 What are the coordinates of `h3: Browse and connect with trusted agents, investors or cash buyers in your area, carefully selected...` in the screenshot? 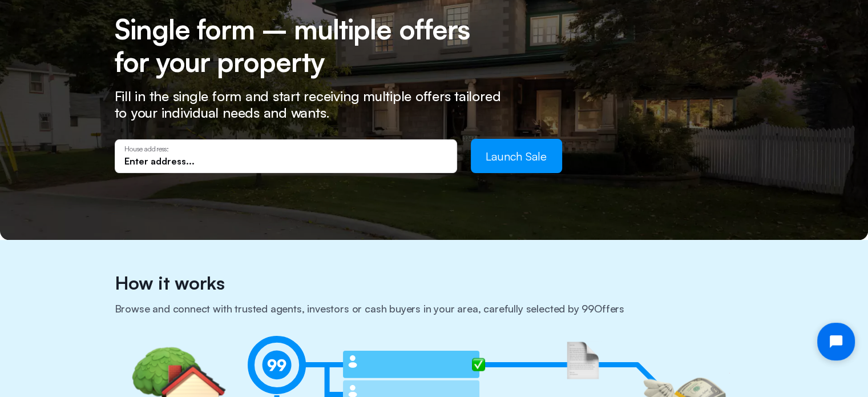 It's located at (434, 318).